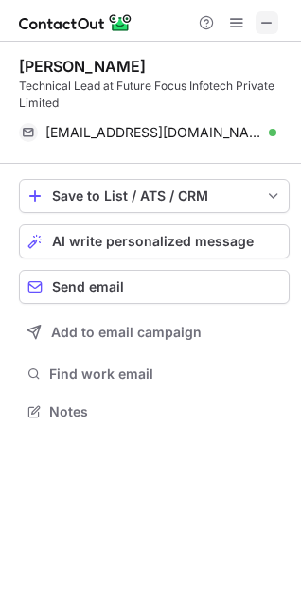  Describe the element at coordinates (154, 287) in the screenshot. I see `button: Send email` at that location.